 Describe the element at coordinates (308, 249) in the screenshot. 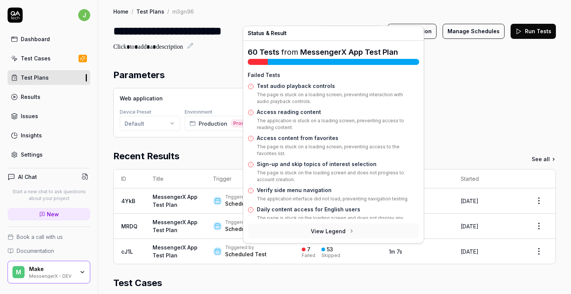

I see `div: 7` at that location.